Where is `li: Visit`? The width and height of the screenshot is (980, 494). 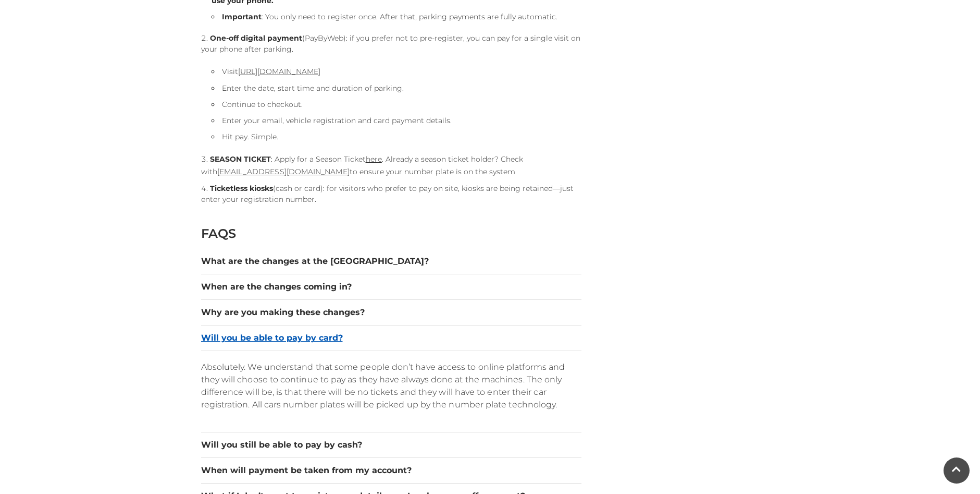 li: Visit is located at coordinates (396, 71).